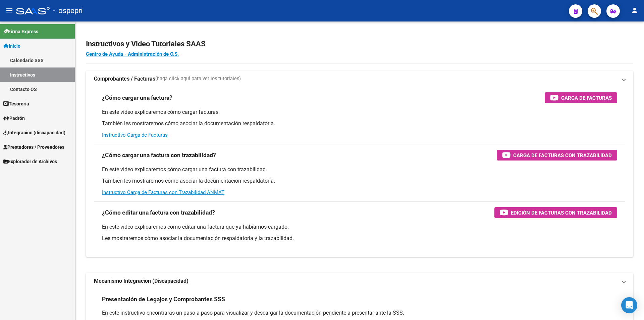  What do you see at coordinates (34, 133) in the screenshot?
I see `span: Integración (discapacidad)` at bounding box center [34, 133].